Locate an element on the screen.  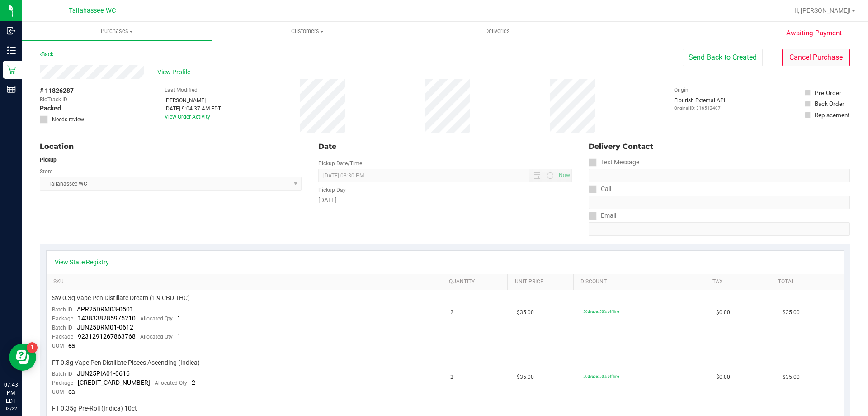
a: View Order Activity is located at coordinates (187, 117).